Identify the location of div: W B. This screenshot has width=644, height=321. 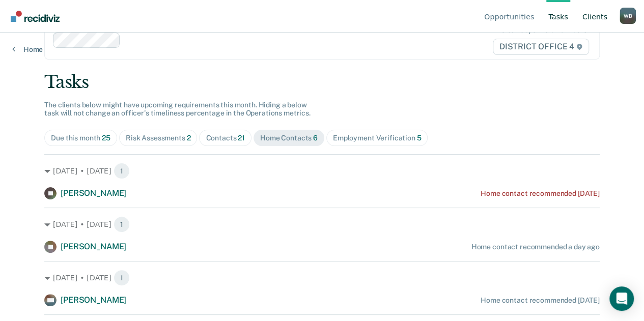
(628, 16).